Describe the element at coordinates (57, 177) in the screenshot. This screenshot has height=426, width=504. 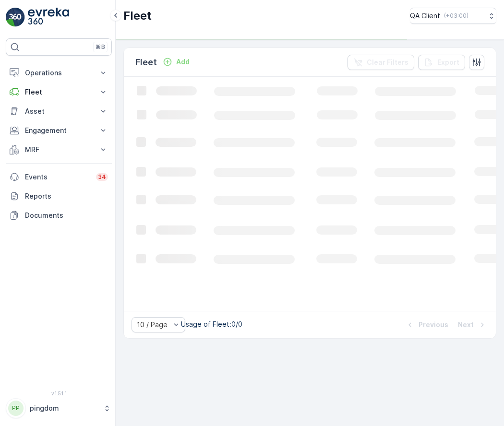
I see `p: Events` at that location.